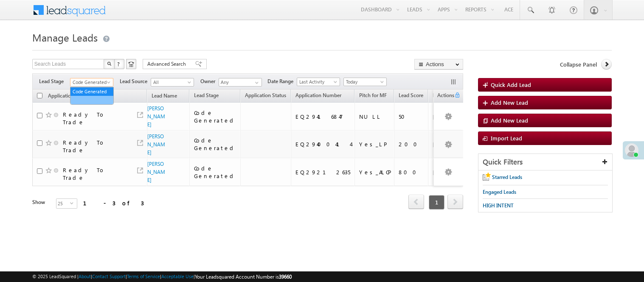  I want to click on div: 1 - 3 of 3, so click(113, 203).